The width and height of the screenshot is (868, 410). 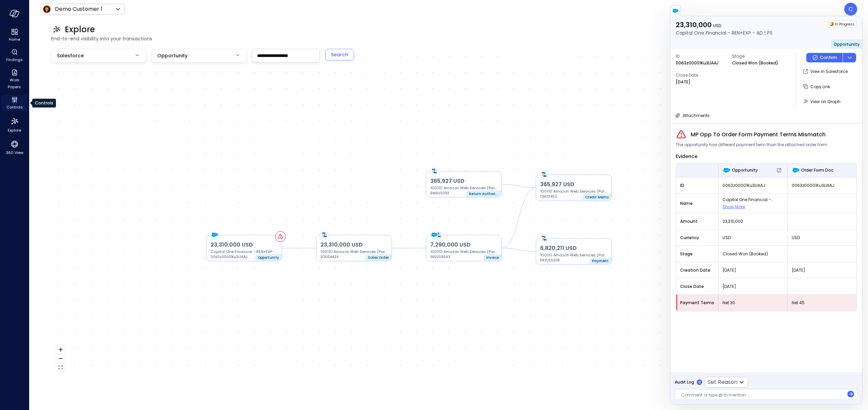 What do you see at coordinates (449, 38) in the screenshot?
I see `span: End-to-end visibility into your transactions` at bounding box center [449, 38].